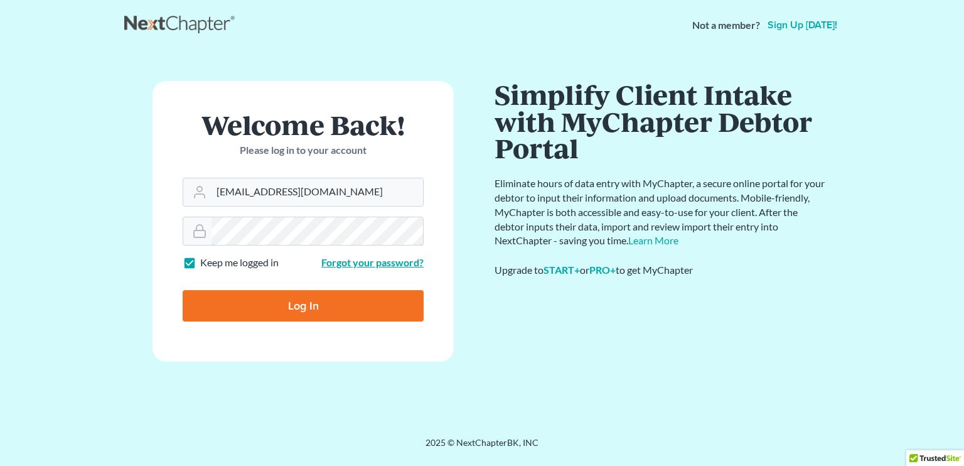  Describe the element at coordinates (239, 262) in the screenshot. I see `label: Keep me logged in` at that location.